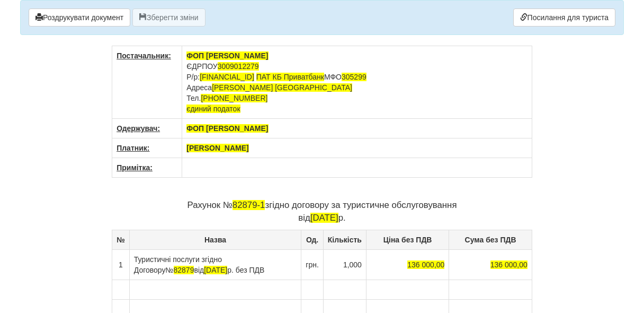 The image size is (644, 313). I want to click on button: Зберегти зміни, so click(169, 17).